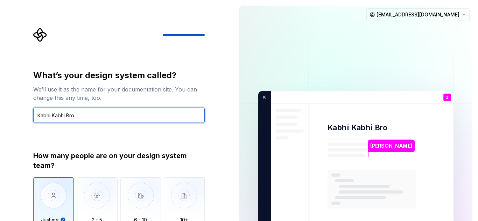 The image size is (478, 221). Describe the element at coordinates (446, 98) in the screenshot. I see `p: Z` at that location.